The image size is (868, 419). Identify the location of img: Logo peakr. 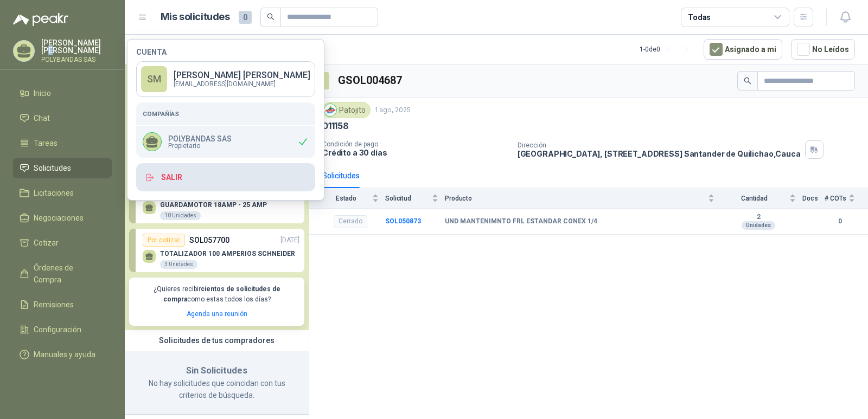
(41, 19).